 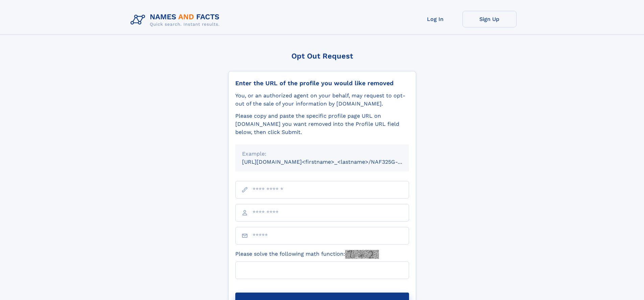 I want to click on div: Opt Out Request, so click(x=322, y=56).